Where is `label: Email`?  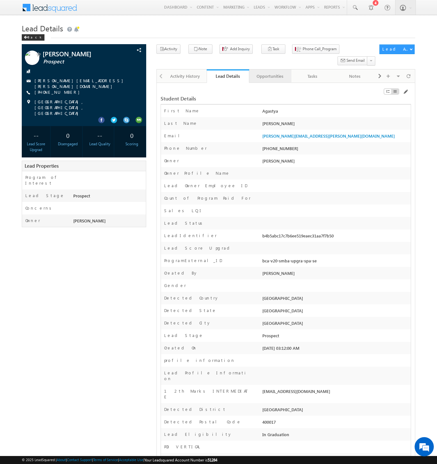 label: Email is located at coordinates (174, 136).